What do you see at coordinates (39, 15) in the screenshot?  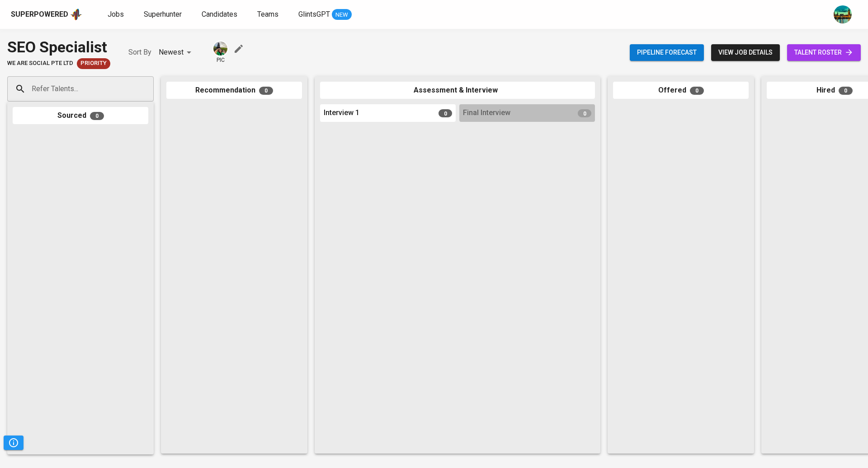 I see `div: Superpowered` at bounding box center [39, 15].